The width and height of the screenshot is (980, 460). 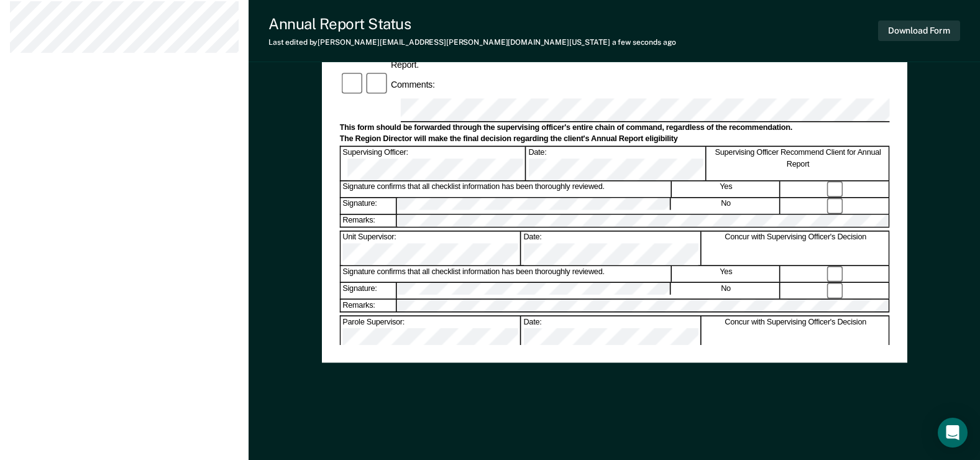 I want to click on button: Download Form, so click(x=919, y=30).